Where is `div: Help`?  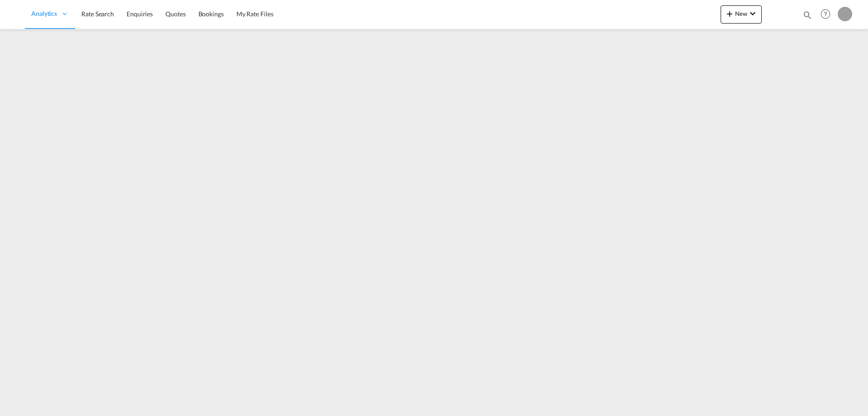 div: Help is located at coordinates (827, 15).